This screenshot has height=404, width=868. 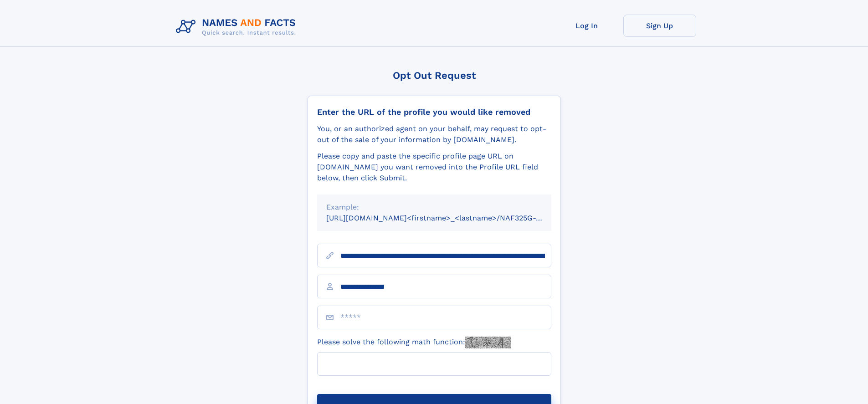 What do you see at coordinates (414, 343) in the screenshot?
I see `label: Please solve the following math function:` at bounding box center [414, 343].